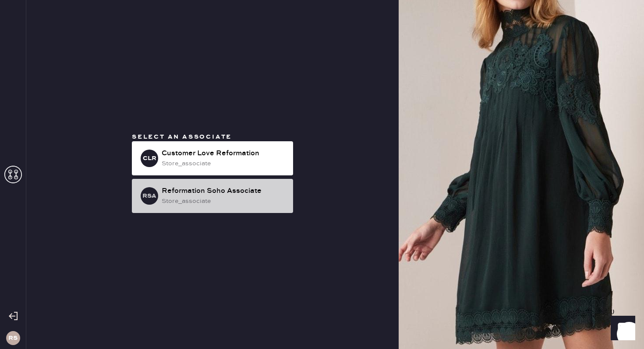 This screenshot has height=349, width=644. What do you see at coordinates (12, 338) in the screenshot?
I see `h3: RS` at bounding box center [12, 338].